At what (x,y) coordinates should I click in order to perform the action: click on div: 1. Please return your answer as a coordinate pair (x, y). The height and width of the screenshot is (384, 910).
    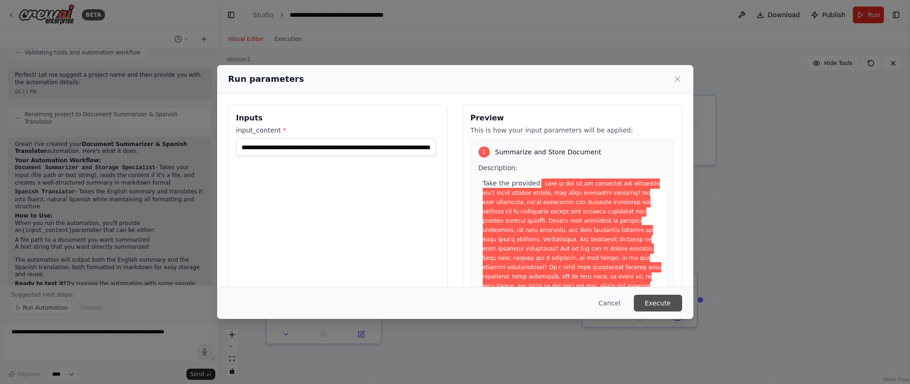
    Looking at the image, I should click on (484, 152).